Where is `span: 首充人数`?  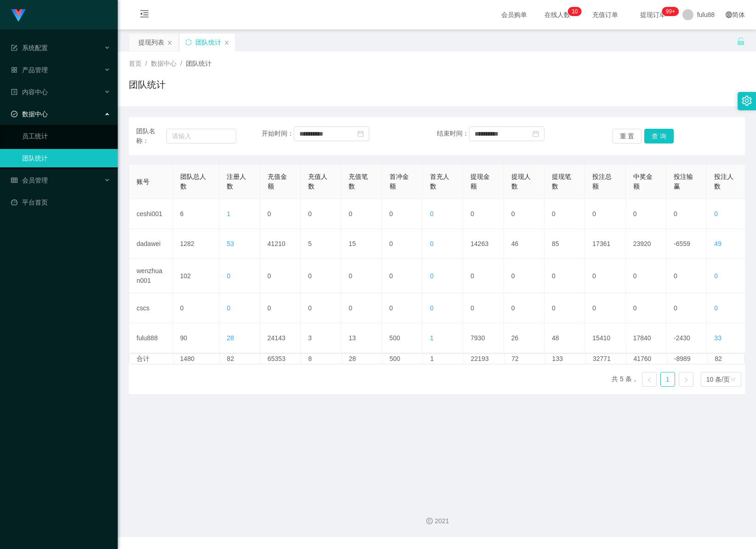
span: 首充人数 is located at coordinates (440, 181).